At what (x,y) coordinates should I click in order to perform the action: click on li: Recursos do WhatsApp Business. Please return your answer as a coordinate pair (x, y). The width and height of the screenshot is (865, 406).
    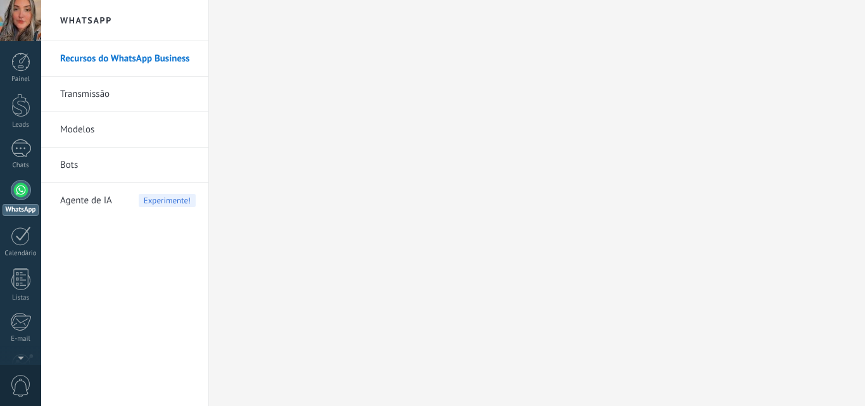
    Looking at the image, I should click on (125, 59).